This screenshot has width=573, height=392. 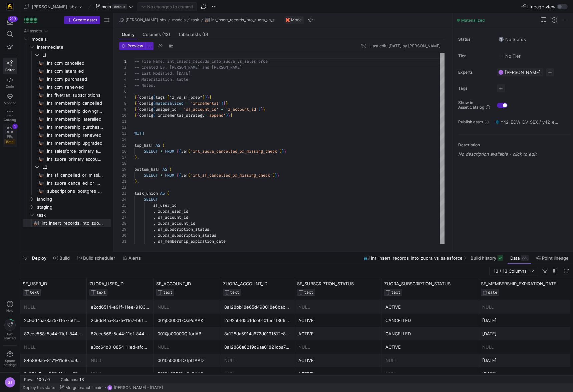 What do you see at coordinates (160, 97) in the screenshot?
I see `span: tags` at bounding box center [160, 97].